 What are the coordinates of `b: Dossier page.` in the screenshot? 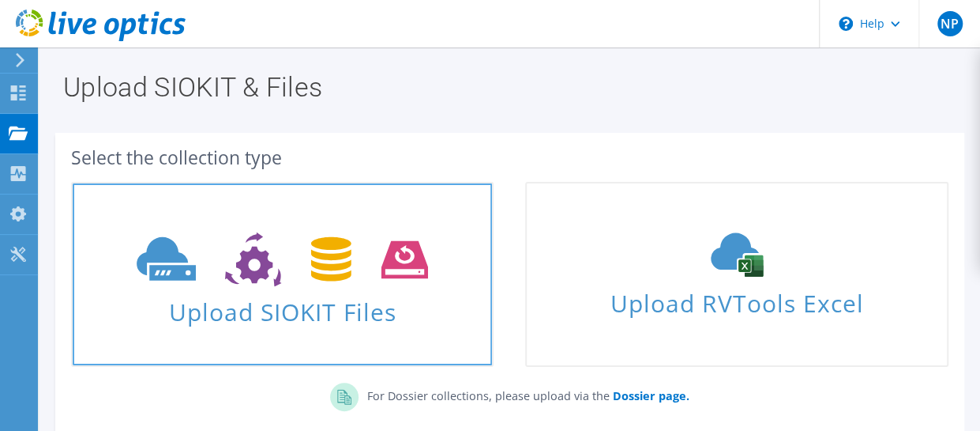 It's located at (650, 395).